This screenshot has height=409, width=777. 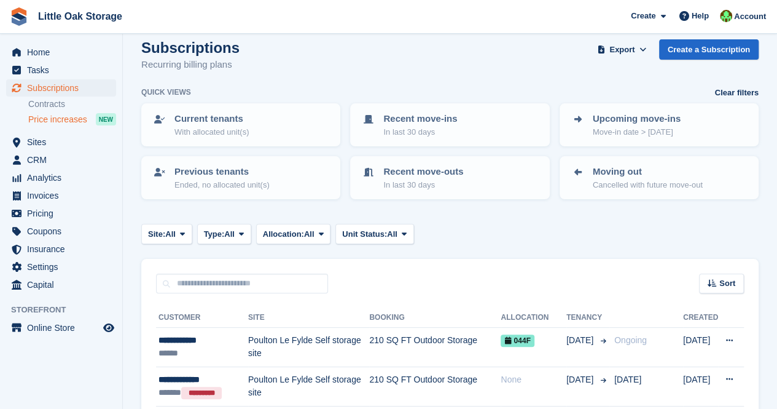 What do you see at coordinates (533, 318) in the screenshot?
I see `th: Allocation` at bounding box center [533, 318].